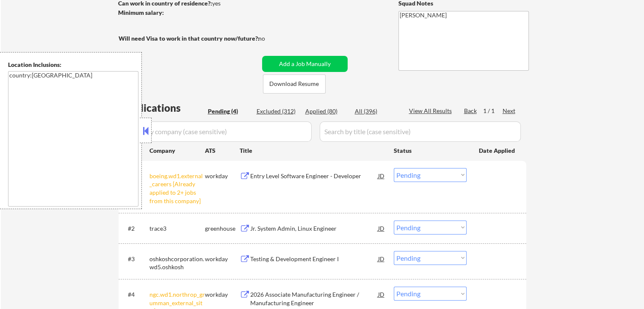 The width and height of the screenshot is (644, 309). Describe the element at coordinates (135, 259) in the screenshot. I see `div: #3` at that location.